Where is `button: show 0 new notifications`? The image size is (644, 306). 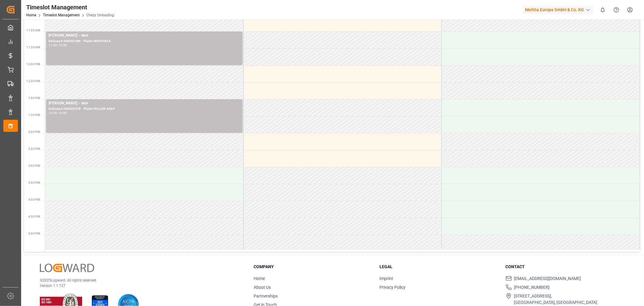 button: show 0 new notifications is located at coordinates (603, 10).